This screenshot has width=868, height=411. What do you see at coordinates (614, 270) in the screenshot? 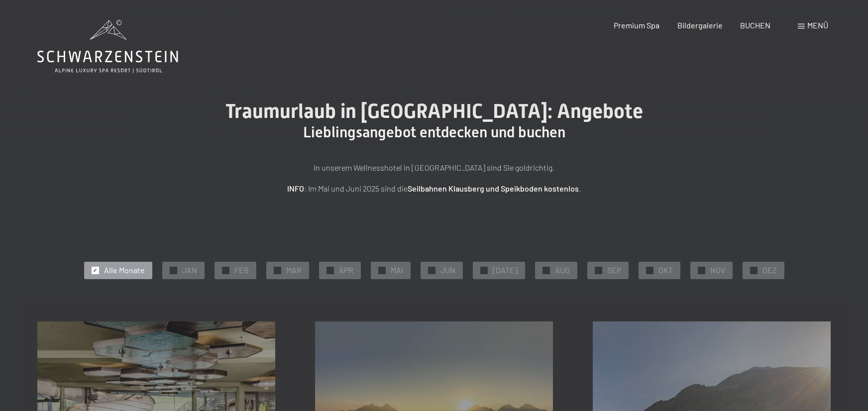
I see `span: SEP` at bounding box center [614, 270].